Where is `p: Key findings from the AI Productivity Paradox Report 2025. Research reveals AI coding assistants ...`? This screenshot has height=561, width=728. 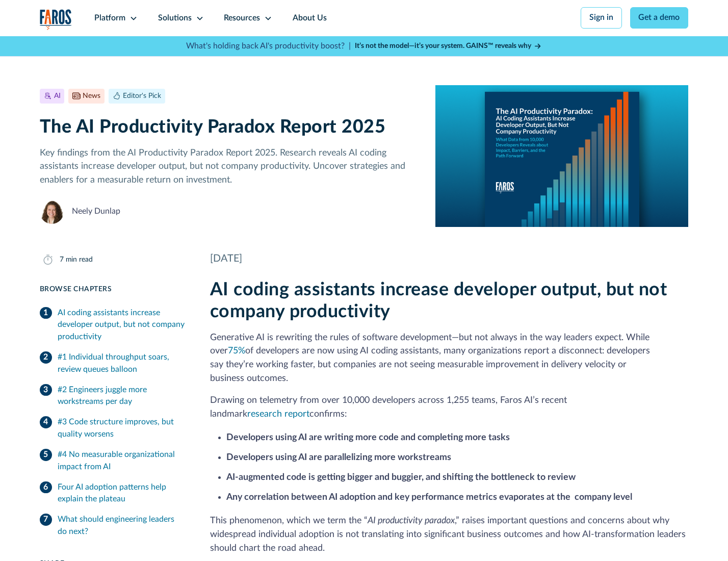 p: Key findings from the AI Productivity Paradox Report 2025. Research reveals AI coding assistants ... is located at coordinates (229, 166).